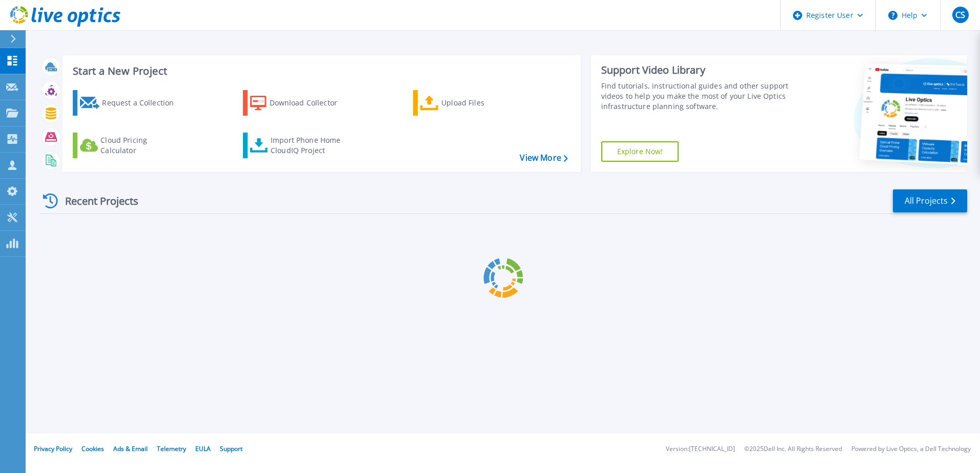  Describe the element at coordinates (53, 449) in the screenshot. I see `a: Privacy Policy` at that location.